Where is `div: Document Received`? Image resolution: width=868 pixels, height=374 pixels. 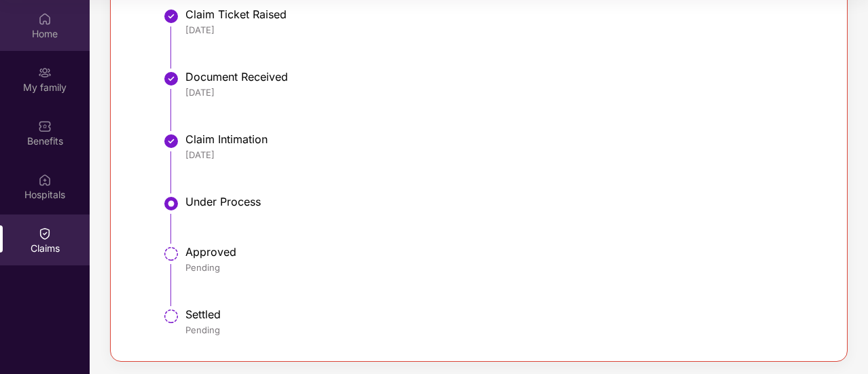
div: Document Received is located at coordinates (501, 76).